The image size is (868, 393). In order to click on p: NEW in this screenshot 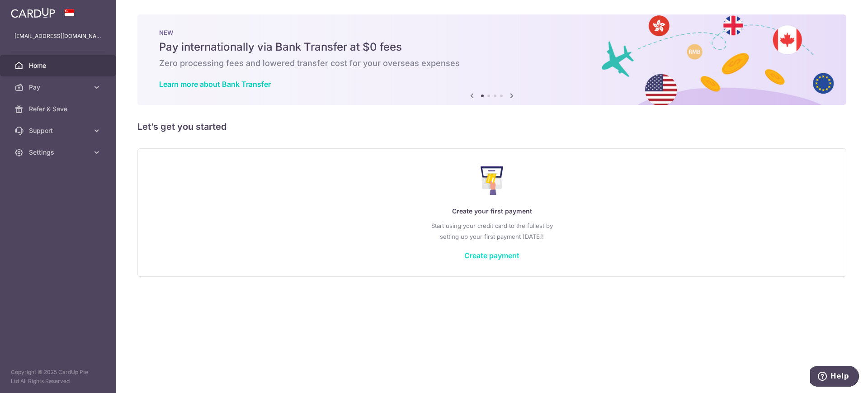, I will do `click(492, 32)`.